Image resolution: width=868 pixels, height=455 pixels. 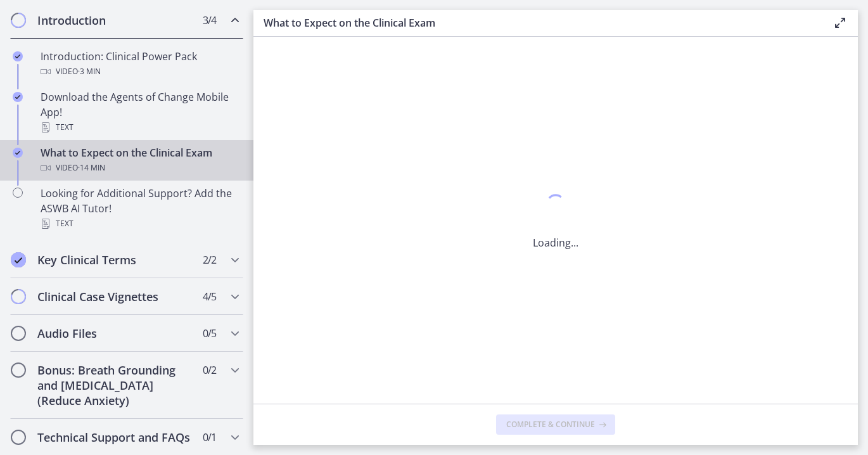 What do you see at coordinates (114, 296) in the screenshot?
I see `h2: Clinical Case Vignettes` at bounding box center [114, 296].